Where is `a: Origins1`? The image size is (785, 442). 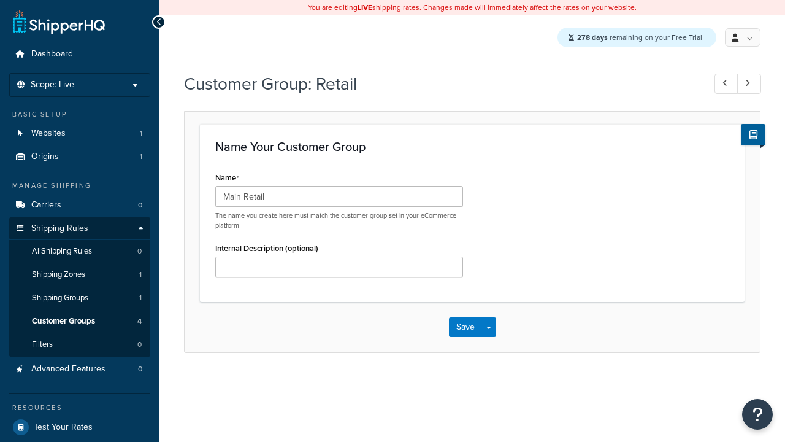
a: Origins1 is located at coordinates (80, 156).